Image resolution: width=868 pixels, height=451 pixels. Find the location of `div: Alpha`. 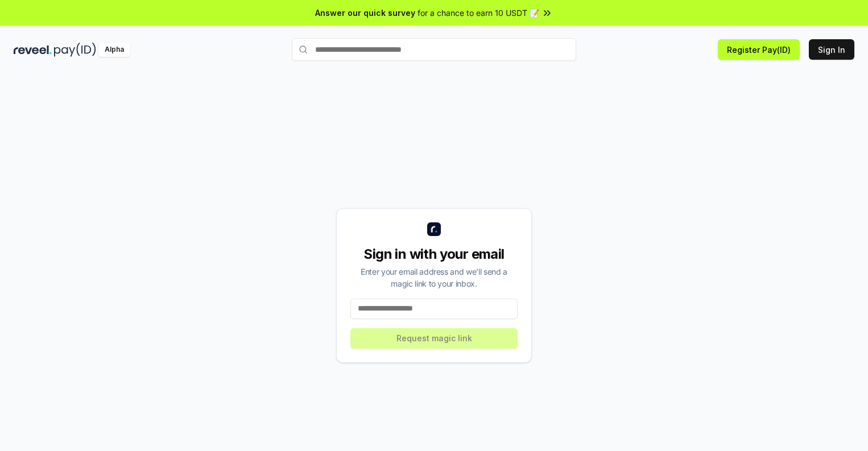

div: Alpha is located at coordinates (114, 50).